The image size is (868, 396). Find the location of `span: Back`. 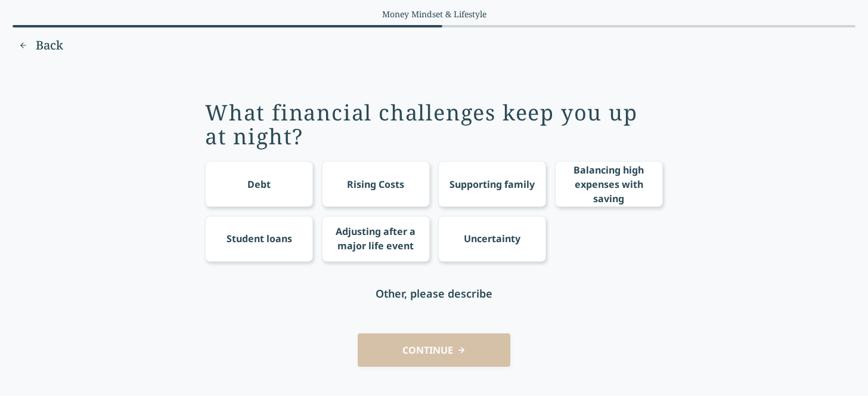

span: Back is located at coordinates (49, 45).